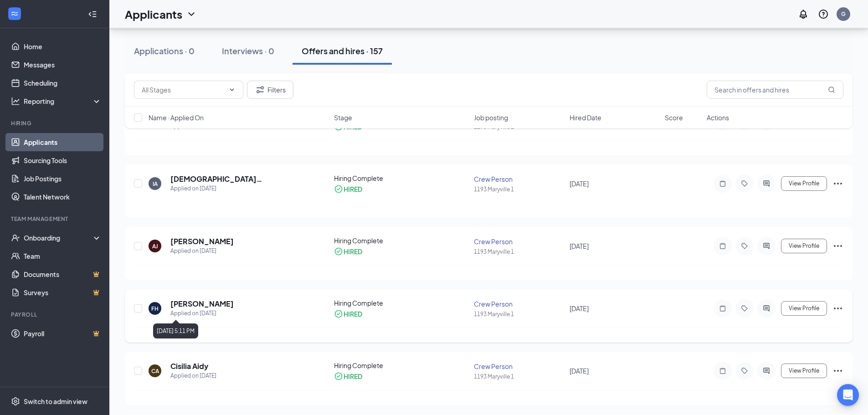 Image resolution: width=868 pixels, height=415 pixels. I want to click on svg: MagnifyingGlass, so click(832, 89).